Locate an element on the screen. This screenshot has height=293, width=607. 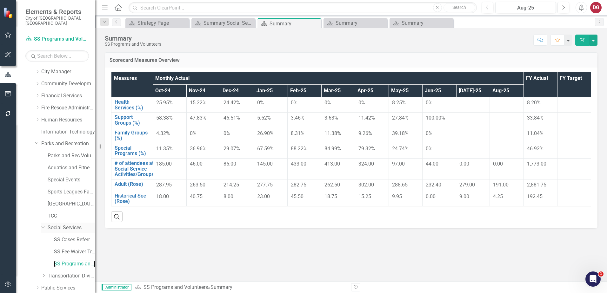
a: Family Groups (%) is located at coordinates (132, 136).